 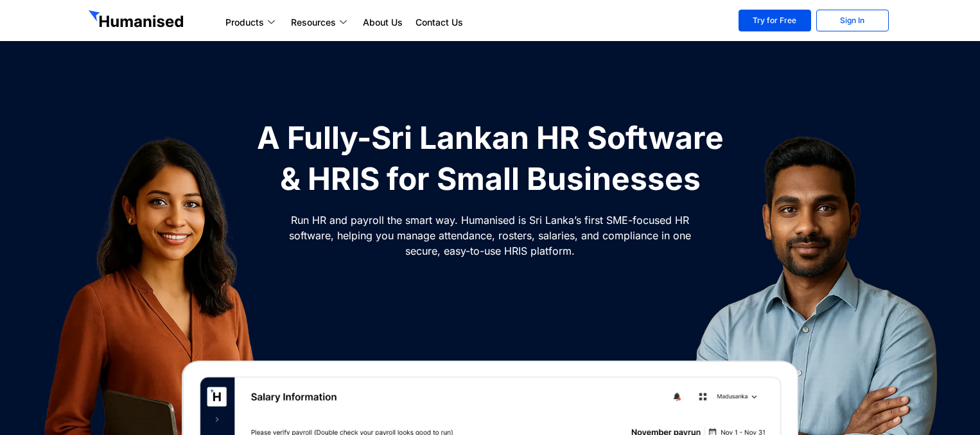 I want to click on a: Resources, so click(x=320, y=23).